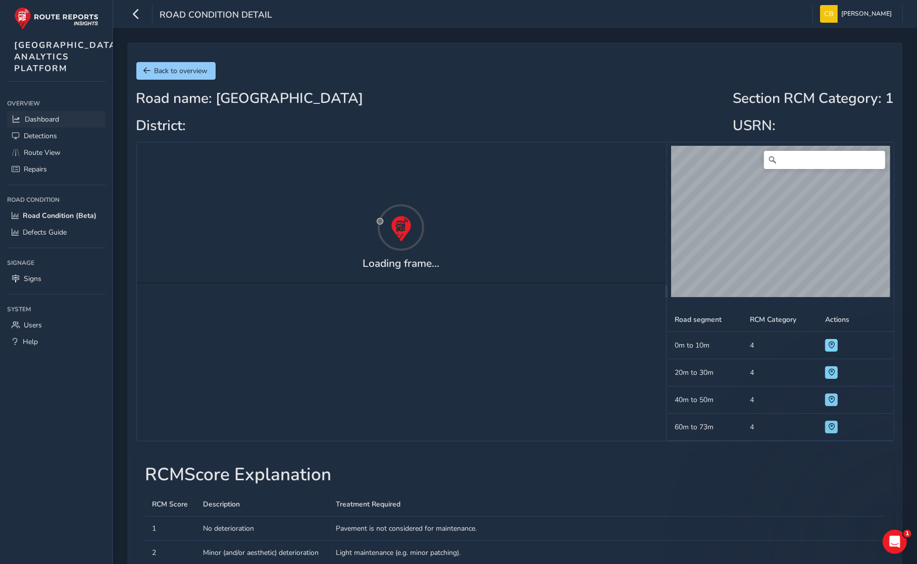  I want to click on span: Detections, so click(40, 136).